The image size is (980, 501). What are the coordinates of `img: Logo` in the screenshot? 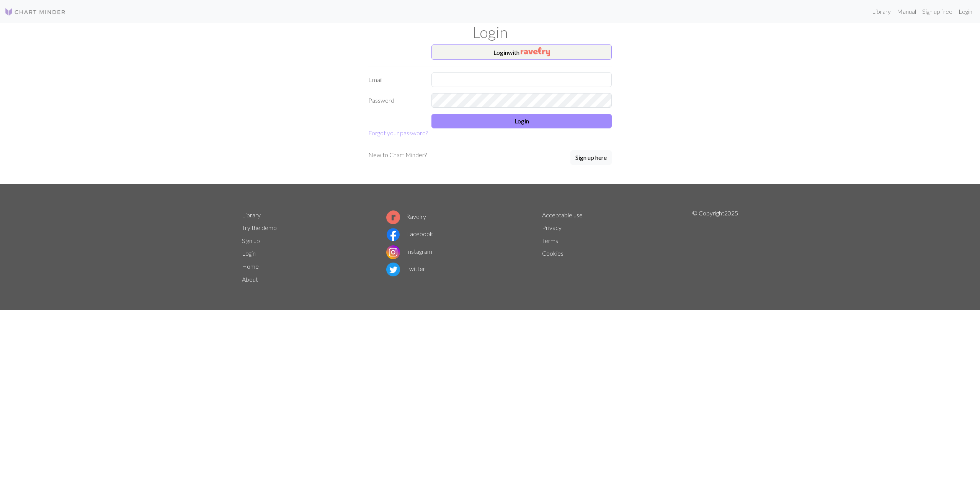 It's located at (35, 12).